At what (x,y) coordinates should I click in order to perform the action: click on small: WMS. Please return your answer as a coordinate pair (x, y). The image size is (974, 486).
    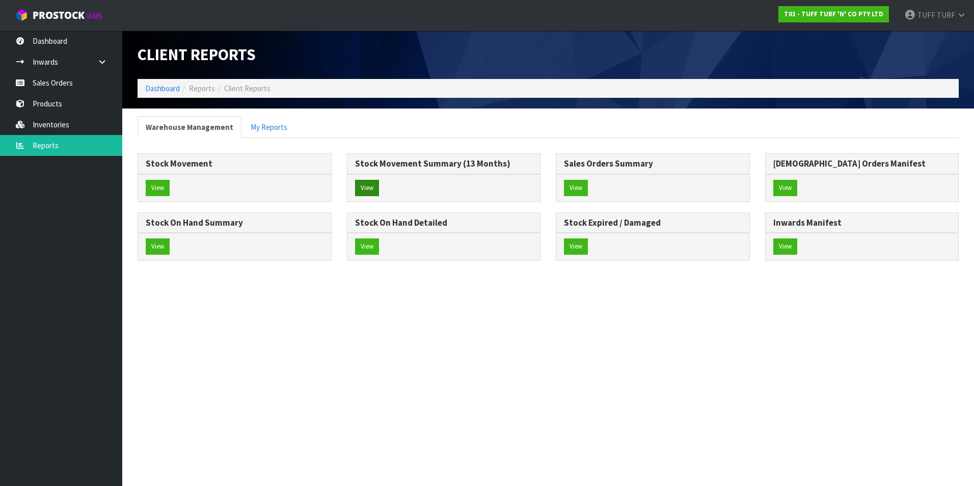
    Looking at the image, I should click on (94, 16).